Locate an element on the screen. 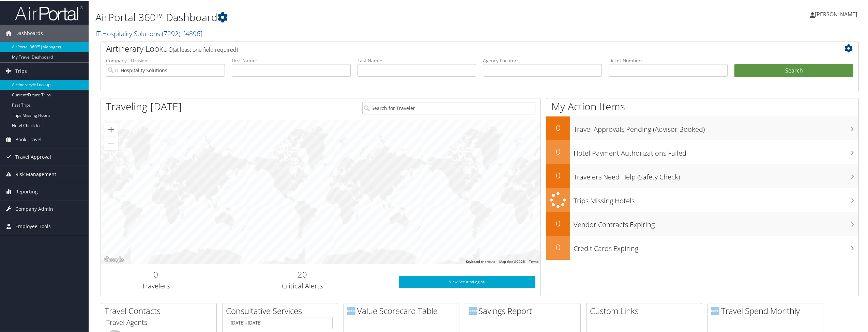 The height and width of the screenshot is (332, 868). a: 0Travel Approvals Pending (Advisor Booked) is located at coordinates (702, 128).